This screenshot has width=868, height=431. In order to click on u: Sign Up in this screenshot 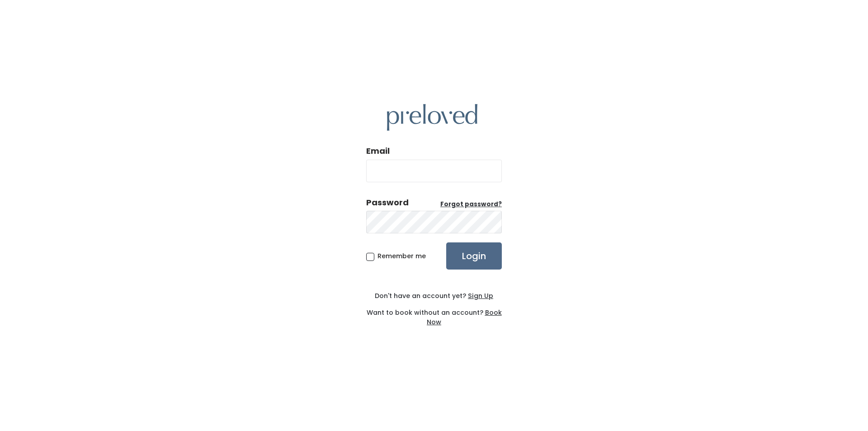, I will do `click(481, 296)`.